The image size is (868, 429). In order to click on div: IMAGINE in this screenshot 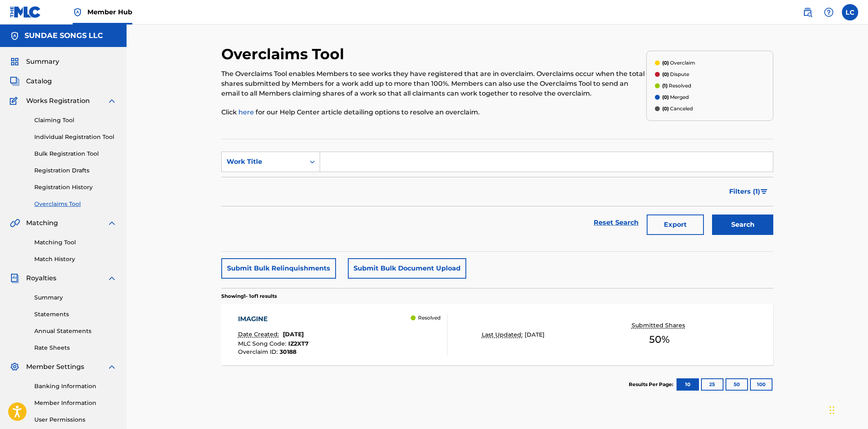, I will do `click(273, 319)`.